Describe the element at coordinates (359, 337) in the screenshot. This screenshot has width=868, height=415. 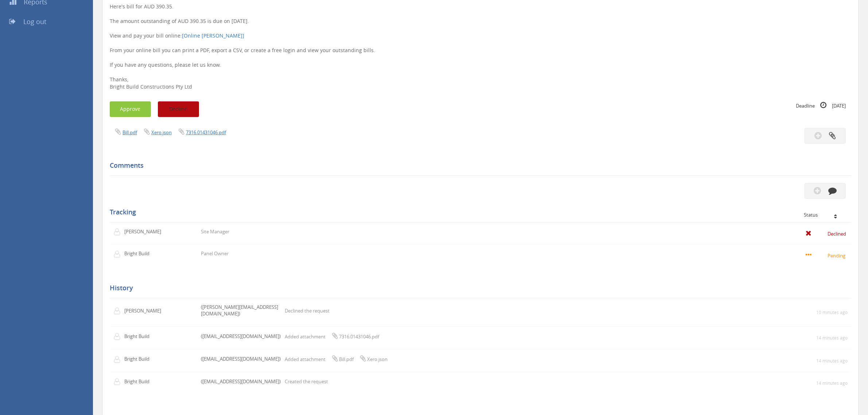
I see `span: 7316.01431046.pdf` at that location.